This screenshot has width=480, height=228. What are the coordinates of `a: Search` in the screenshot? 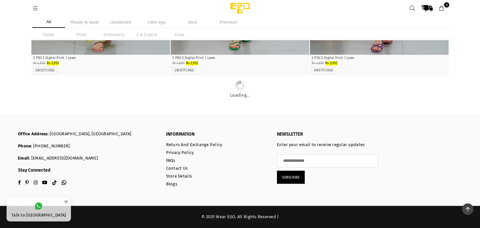 It's located at (412, 8).